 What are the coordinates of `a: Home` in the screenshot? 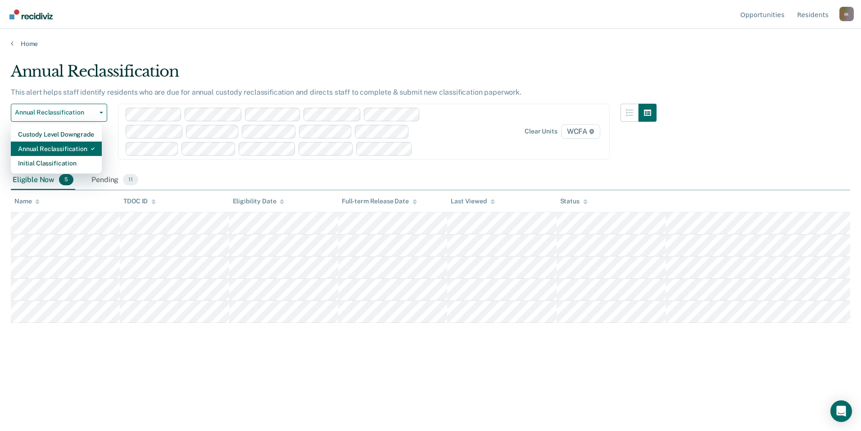 It's located at (431, 44).